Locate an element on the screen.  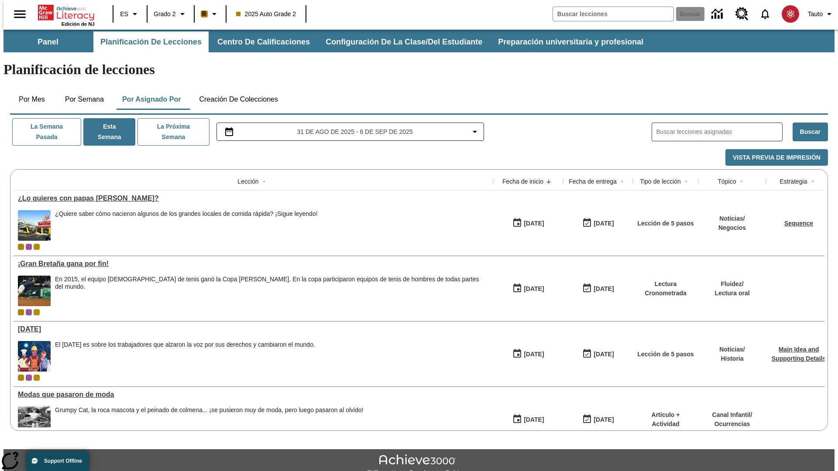
div: Tópico is located at coordinates (726, 181).